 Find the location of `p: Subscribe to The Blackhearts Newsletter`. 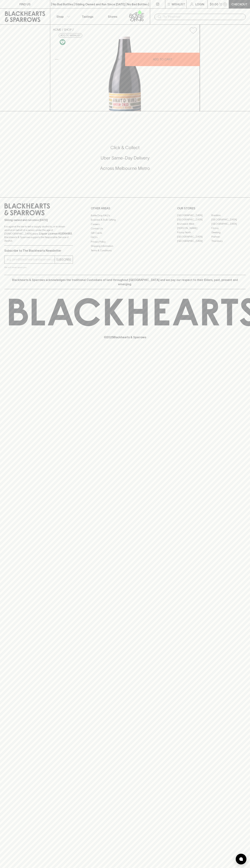

p: Subscribe to The Blackhearts Newsletter is located at coordinates (39, 251).